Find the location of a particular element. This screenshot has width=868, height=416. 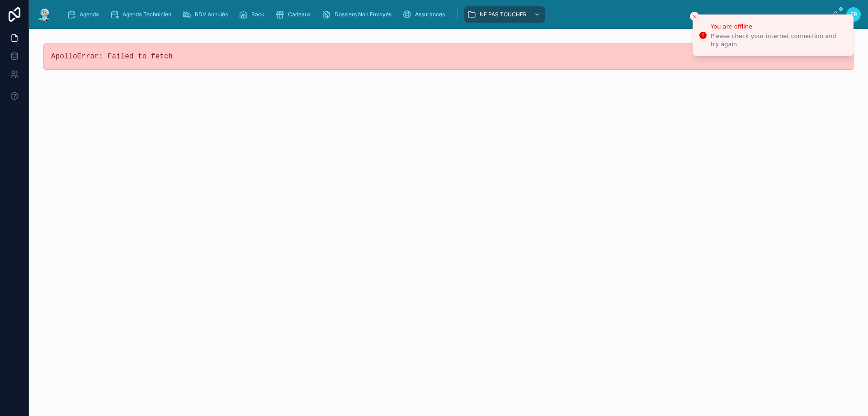

a: Agenda Technicien is located at coordinates (142, 15).